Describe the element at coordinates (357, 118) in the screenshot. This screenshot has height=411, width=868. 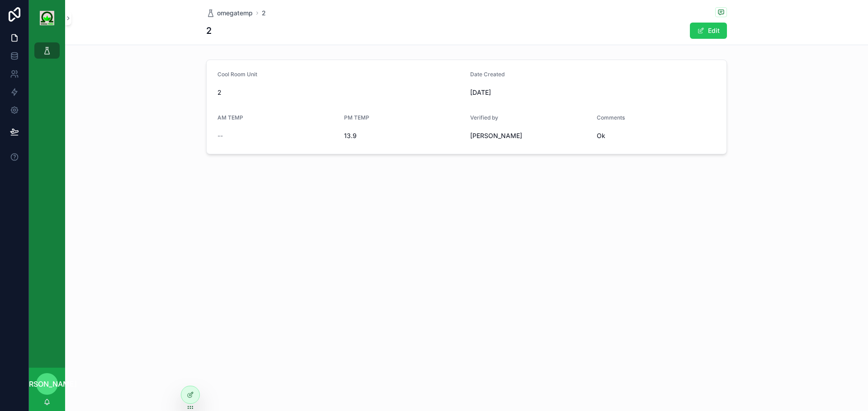
I see `span: PM TEMP` at that location.